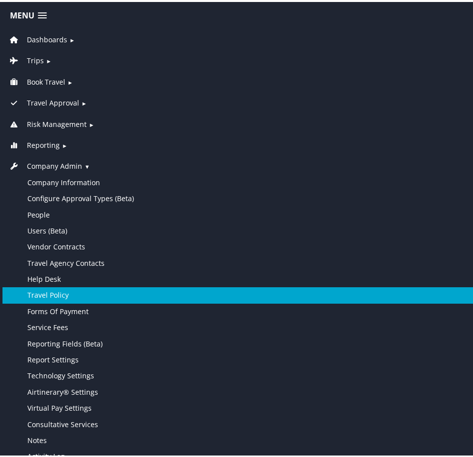  I want to click on span: Travel Approval, so click(53, 101).